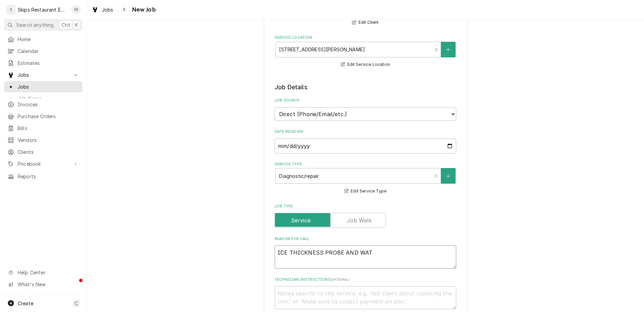 The height and width of the screenshot is (312, 644). Describe the element at coordinates (365, 253) in the screenshot. I see `div: Reason For Call` at that location.